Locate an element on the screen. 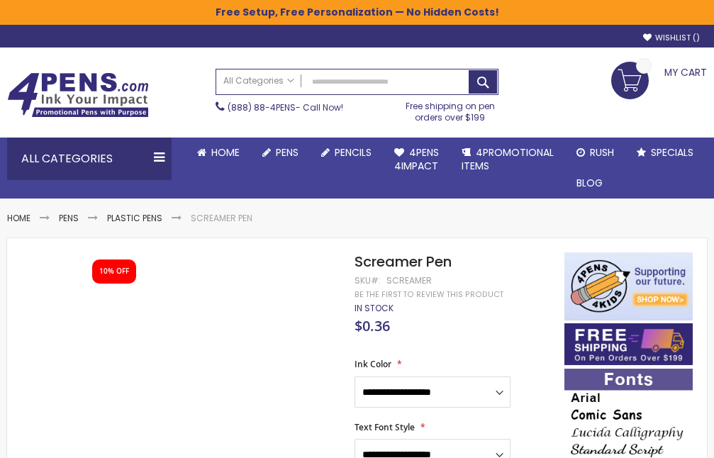  span: - Call Now! is located at coordinates (285, 107).